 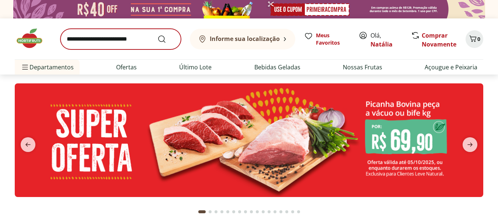 I want to click on button: Go to page 15 from fs-carousel, so click(x=287, y=212).